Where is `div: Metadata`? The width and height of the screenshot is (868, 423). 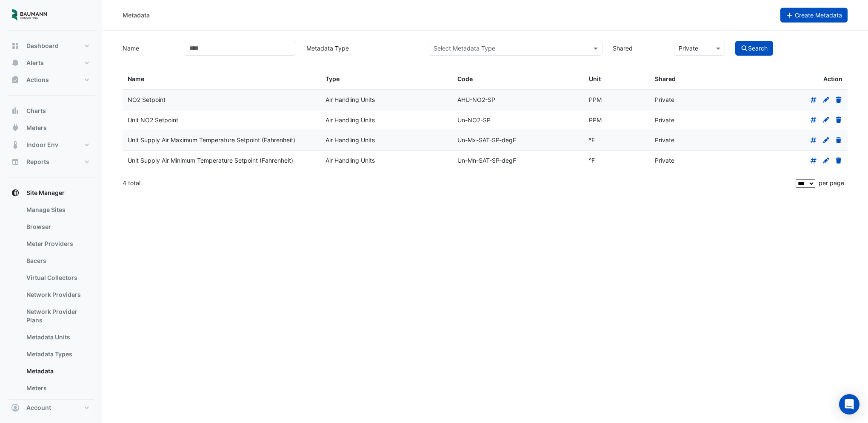 div: Metadata is located at coordinates (136, 15).